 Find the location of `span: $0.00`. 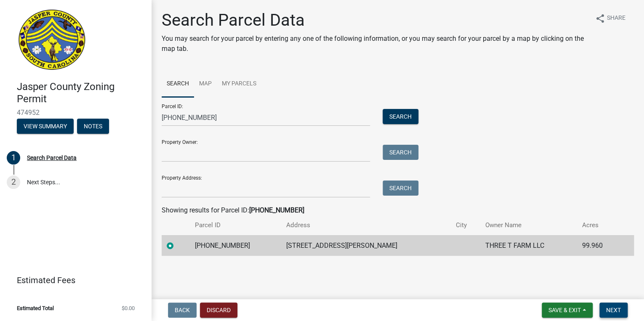

span: $0.00 is located at coordinates (128, 308).